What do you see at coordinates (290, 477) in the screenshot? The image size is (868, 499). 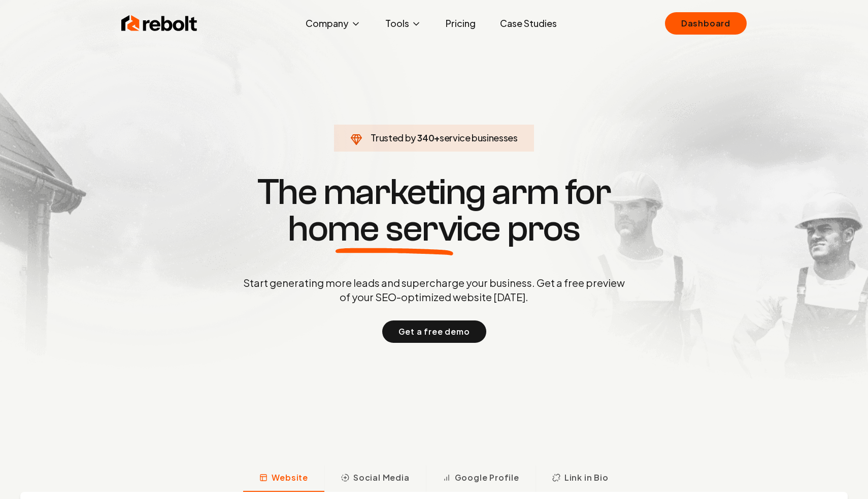 I see `span: Website` at bounding box center [290, 477].